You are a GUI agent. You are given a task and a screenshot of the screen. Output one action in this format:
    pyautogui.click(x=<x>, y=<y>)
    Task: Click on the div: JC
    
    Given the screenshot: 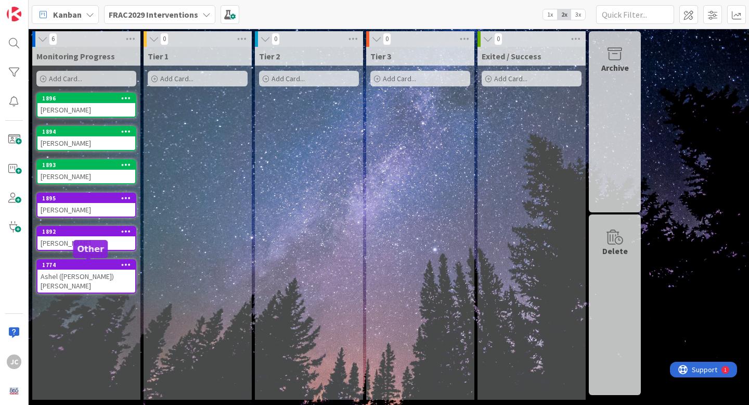 What is the action you would take?
    pyautogui.click(x=14, y=362)
    